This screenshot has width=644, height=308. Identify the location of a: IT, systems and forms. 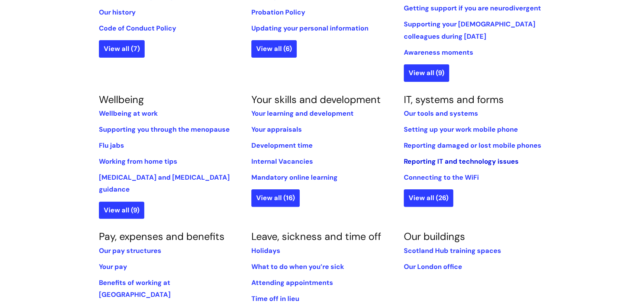
(453, 99).